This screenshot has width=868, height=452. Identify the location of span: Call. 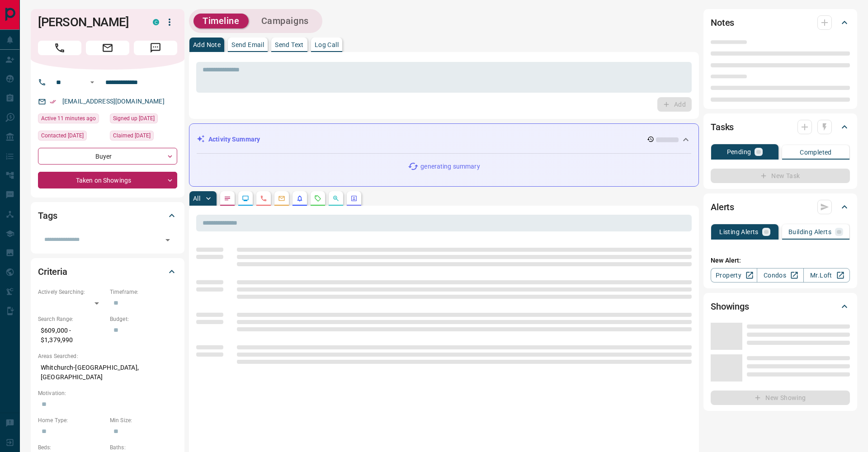
(60, 48).